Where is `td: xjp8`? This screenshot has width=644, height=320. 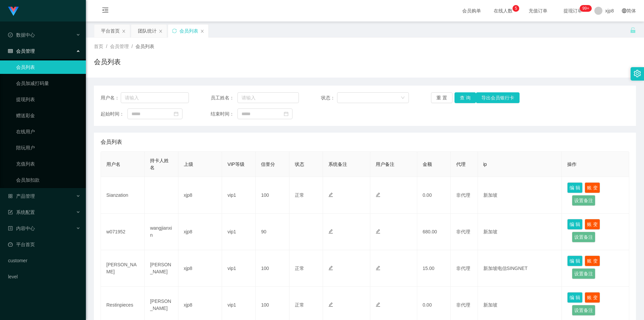 td: xjp8 is located at coordinates (200, 268).